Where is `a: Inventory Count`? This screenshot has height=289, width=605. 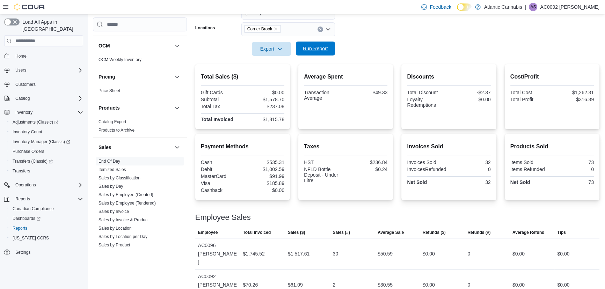 a: Inventory Count is located at coordinates (27, 132).